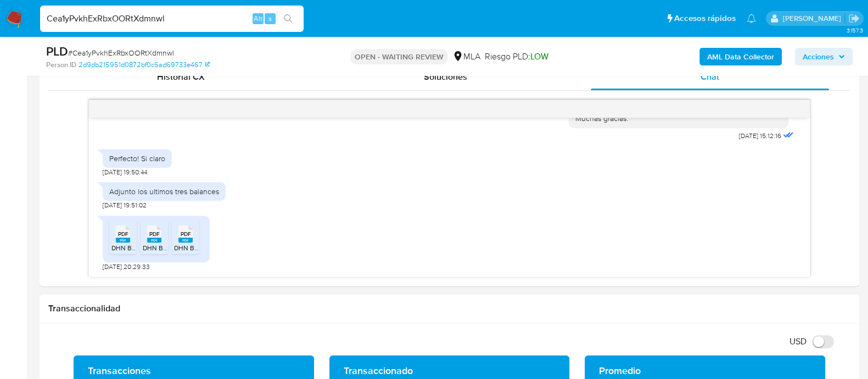  Describe the element at coordinates (446, 76) in the screenshot. I see `span: Soluciones` at that location.